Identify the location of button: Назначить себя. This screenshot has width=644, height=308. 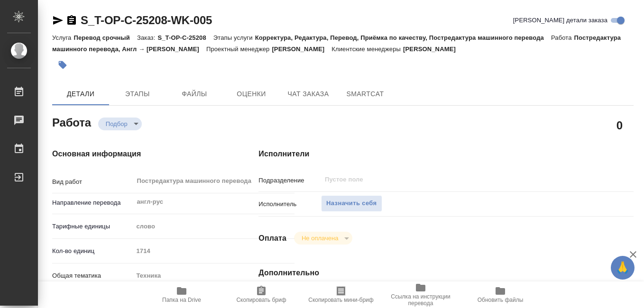
(351, 203).